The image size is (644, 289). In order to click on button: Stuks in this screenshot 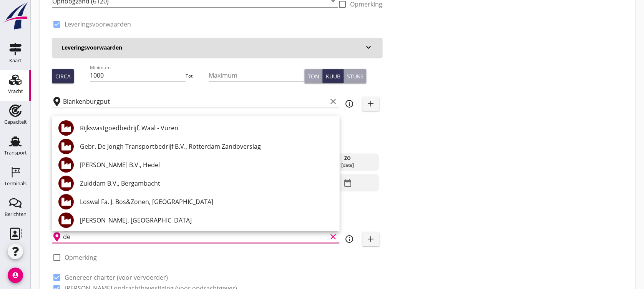, I will do `click(355, 76)`.